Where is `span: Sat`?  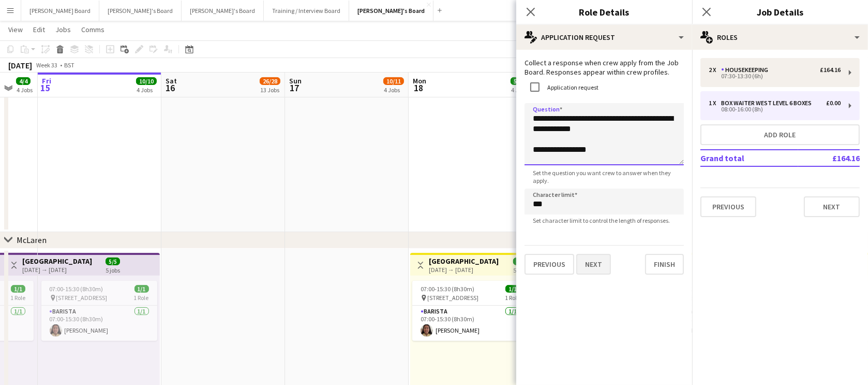
span: Sat is located at coordinates (172, 81).